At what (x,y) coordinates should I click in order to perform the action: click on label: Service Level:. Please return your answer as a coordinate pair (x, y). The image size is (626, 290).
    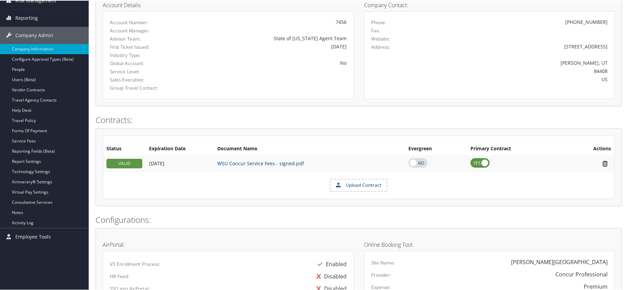
    Looking at the image, I should click on (146, 71).